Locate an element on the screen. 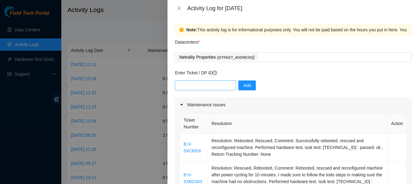  p: Enter Ticket / DP ID is located at coordinates (293, 73).